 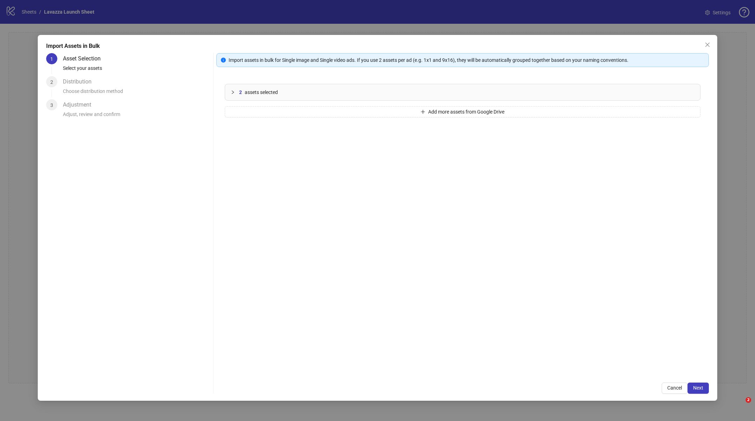 I want to click on span: info-circle, so click(x=223, y=60).